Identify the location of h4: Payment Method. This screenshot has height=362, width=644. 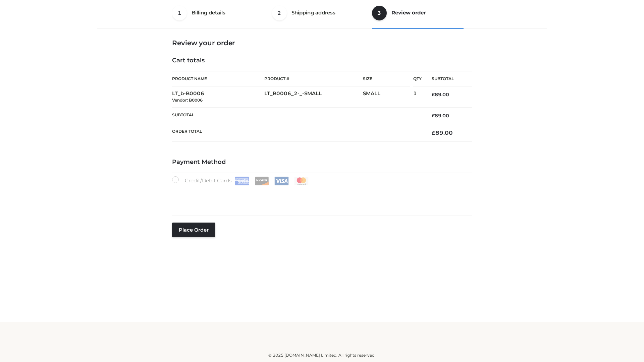
(322, 162).